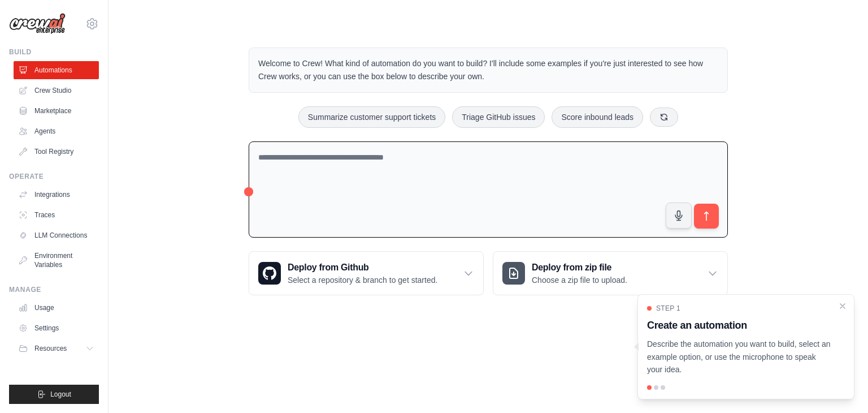  What do you see at coordinates (50, 348) in the screenshot?
I see `span: Resources` at bounding box center [50, 348].